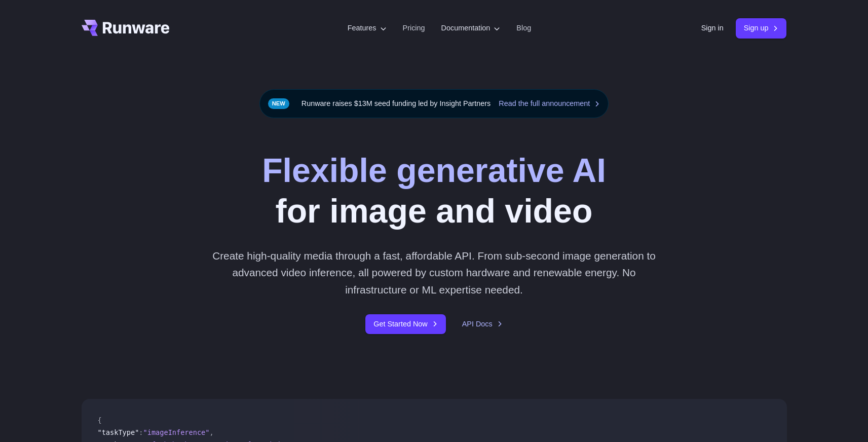 This screenshot has width=868, height=442. Describe the element at coordinates (482, 324) in the screenshot. I see `a: API Docs` at that location.